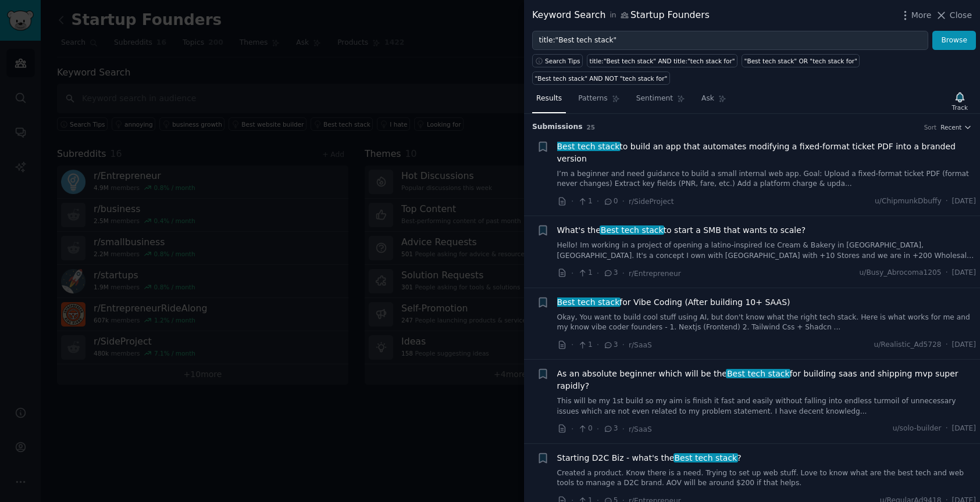 The height and width of the screenshot is (502, 980). I want to click on span: in, so click(612, 16).